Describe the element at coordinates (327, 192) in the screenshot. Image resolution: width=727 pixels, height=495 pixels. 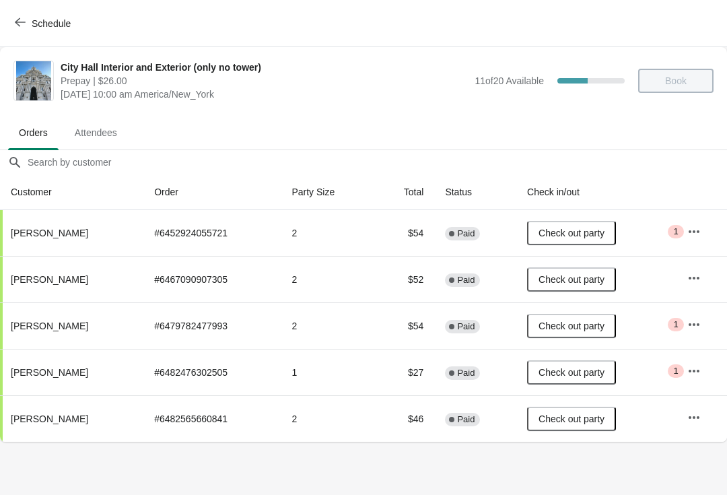
I see `th: Party Size` at that location.